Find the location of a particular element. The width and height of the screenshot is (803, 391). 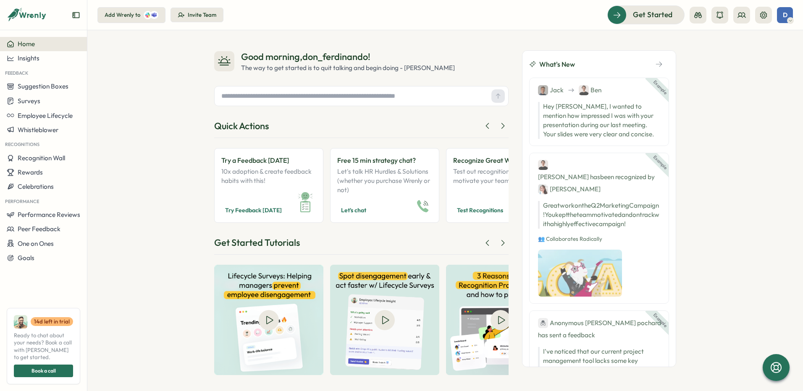

span: Test Recognitions is located at coordinates (480, 210).